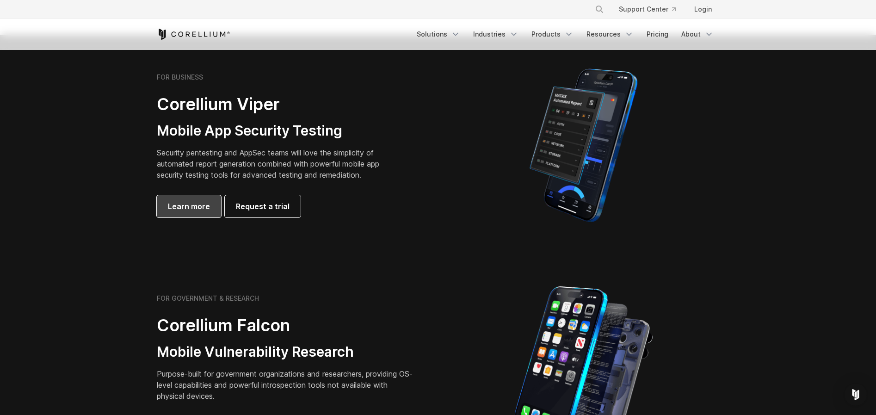  Describe the element at coordinates (275, 131) in the screenshot. I see `h3: Mobile App Security Testing` at that location.